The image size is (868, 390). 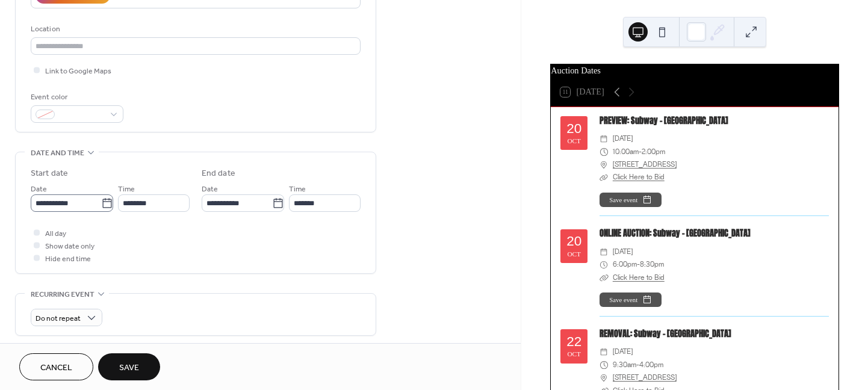 What do you see at coordinates (58, 318) in the screenshot?
I see `span: Do not repeat` at bounding box center [58, 318].